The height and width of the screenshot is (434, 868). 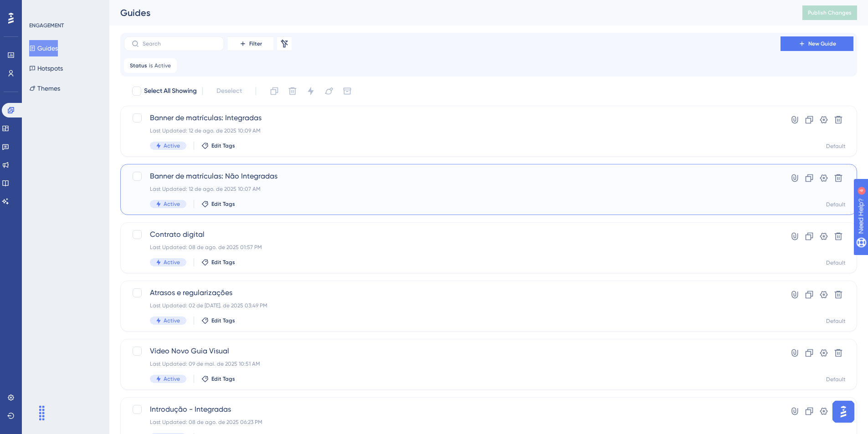 What do you see at coordinates (251, 44) in the screenshot?
I see `button: Filter` at bounding box center [251, 44].